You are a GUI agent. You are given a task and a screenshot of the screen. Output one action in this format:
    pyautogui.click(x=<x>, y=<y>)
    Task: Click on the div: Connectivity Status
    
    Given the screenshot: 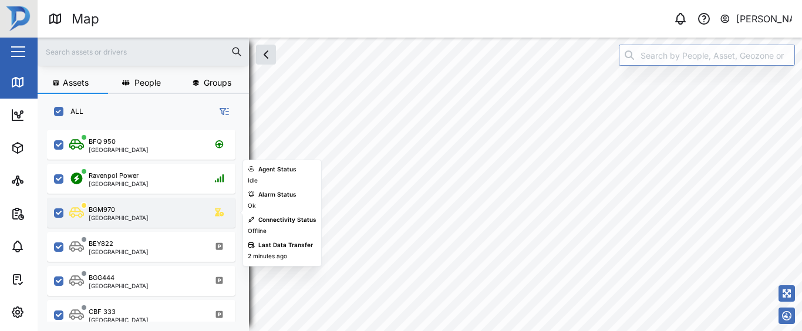 What is the action you would take?
    pyautogui.click(x=287, y=220)
    